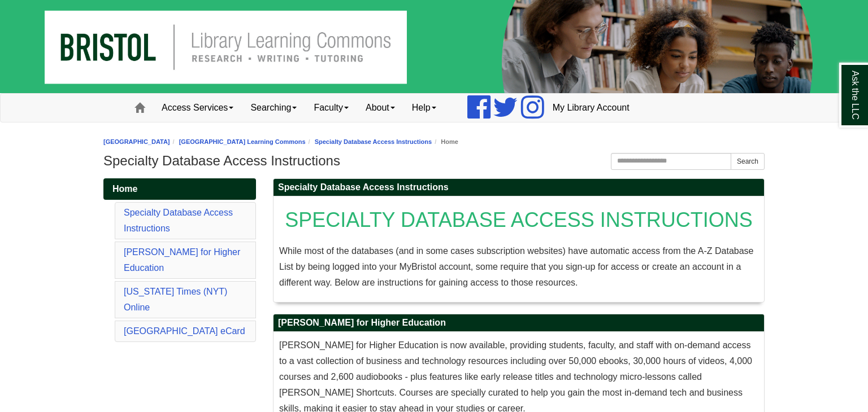  I want to click on a: Access Services, so click(197, 108).